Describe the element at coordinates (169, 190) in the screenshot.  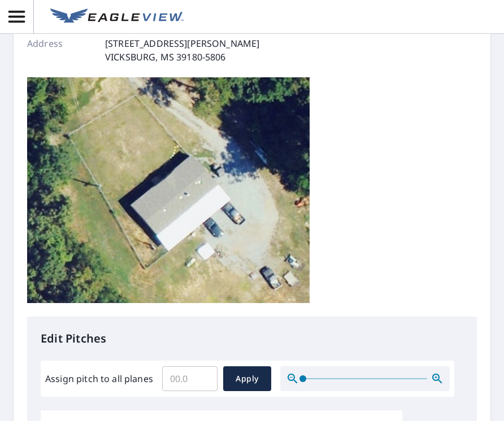
I see `img: Top image` at that location.